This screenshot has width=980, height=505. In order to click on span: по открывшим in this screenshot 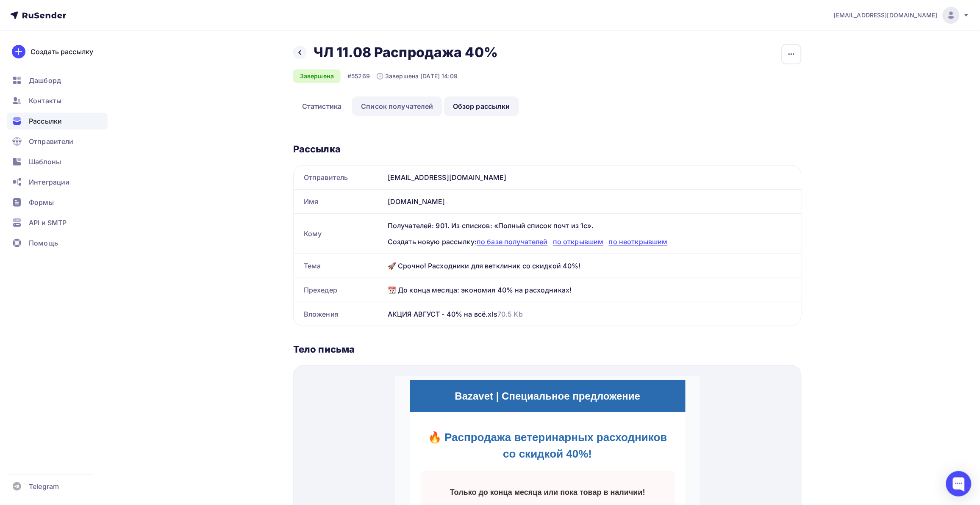, I will do `click(578, 242)`.